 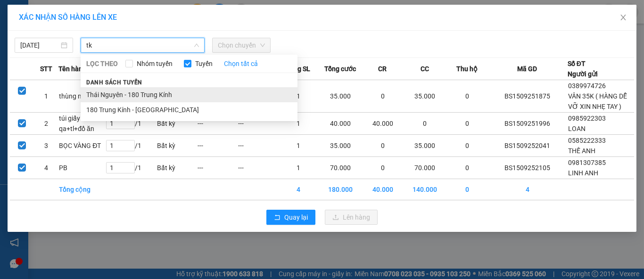 What do you see at coordinates (46, 69) in the screenshot?
I see `span: STT` at bounding box center [46, 69].